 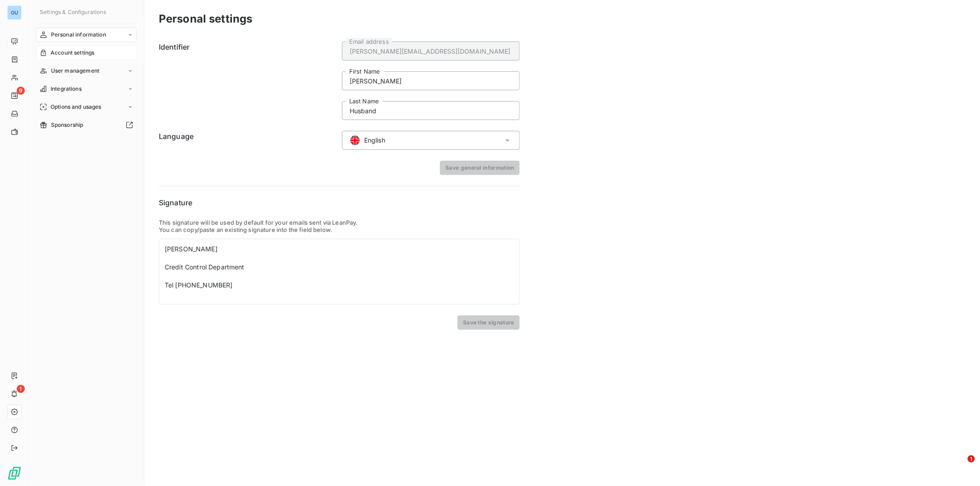 What do you see at coordinates (248, 140) in the screenshot?
I see `h6: Language` at bounding box center [248, 140].